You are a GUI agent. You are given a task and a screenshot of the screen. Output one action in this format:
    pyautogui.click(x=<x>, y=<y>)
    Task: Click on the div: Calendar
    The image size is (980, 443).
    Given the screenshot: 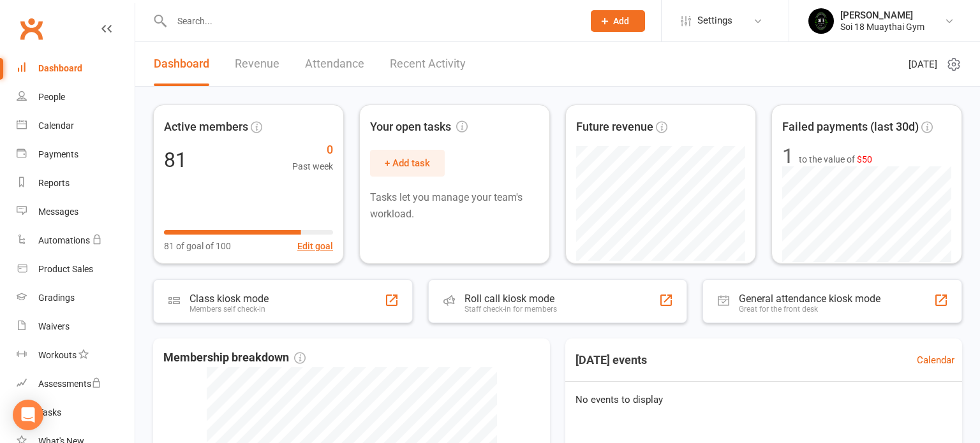 What is the action you would take?
    pyautogui.click(x=56, y=125)
    